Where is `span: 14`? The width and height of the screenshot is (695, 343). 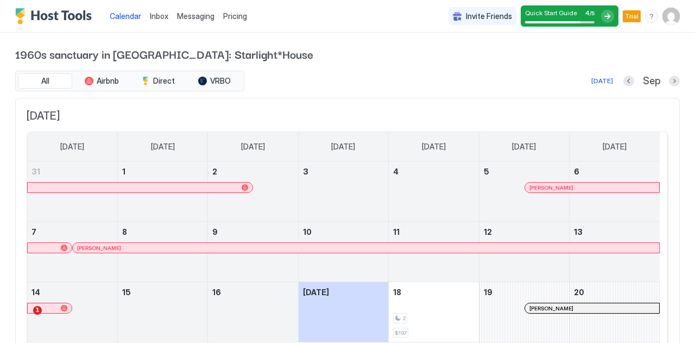
span: 14 is located at coordinates (36, 292).